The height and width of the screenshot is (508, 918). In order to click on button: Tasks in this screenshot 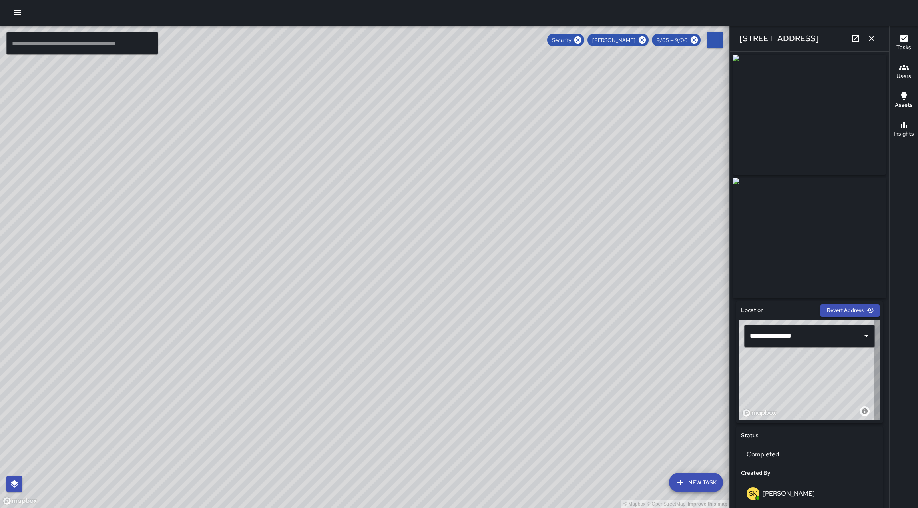, I will do `click(904, 43)`.